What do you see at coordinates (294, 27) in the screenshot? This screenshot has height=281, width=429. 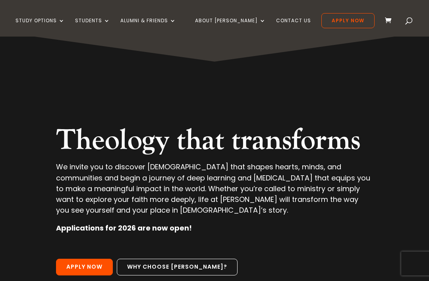 I see `a: Contact Us` at bounding box center [294, 27].